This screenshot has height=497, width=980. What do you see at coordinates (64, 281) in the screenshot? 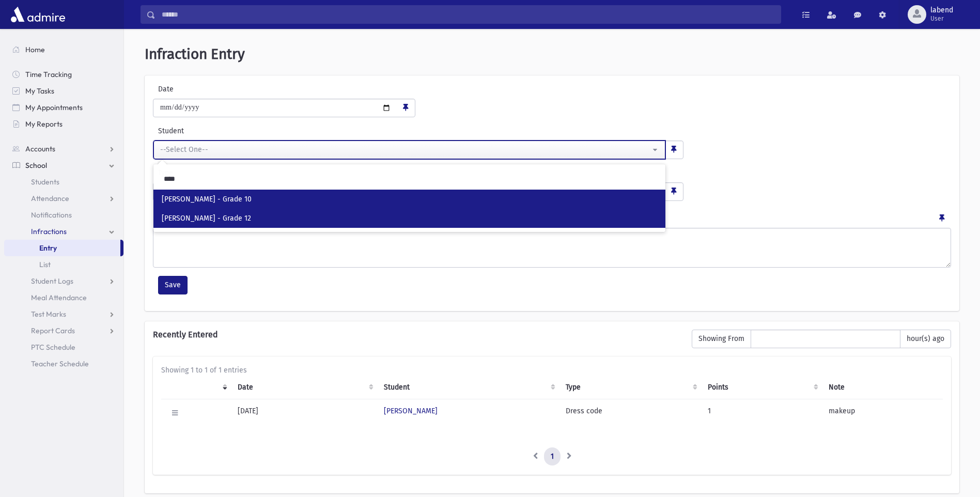
I see `a: Student Logs` at bounding box center [64, 281].